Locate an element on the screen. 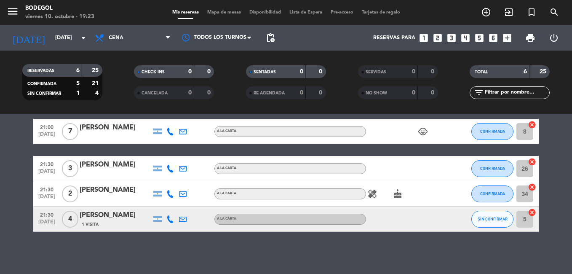  i: looks_one is located at coordinates (424, 38).